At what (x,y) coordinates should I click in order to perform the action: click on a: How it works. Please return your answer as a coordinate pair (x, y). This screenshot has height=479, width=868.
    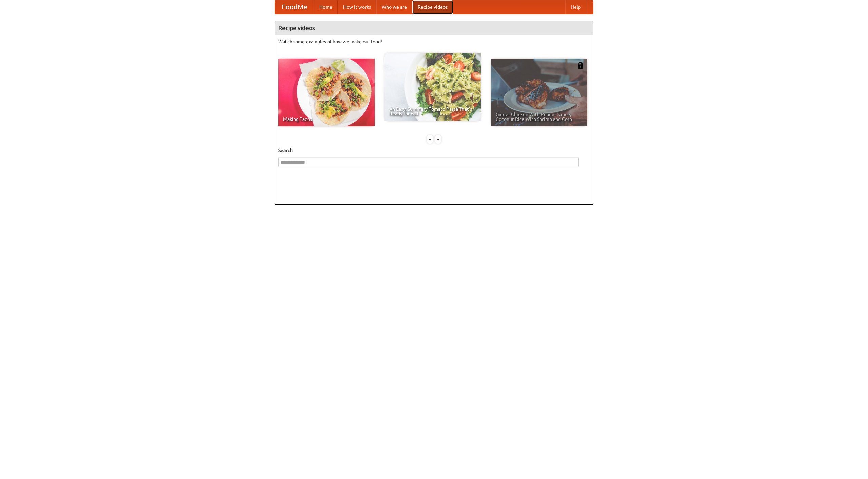
    Looking at the image, I should click on (357, 7).